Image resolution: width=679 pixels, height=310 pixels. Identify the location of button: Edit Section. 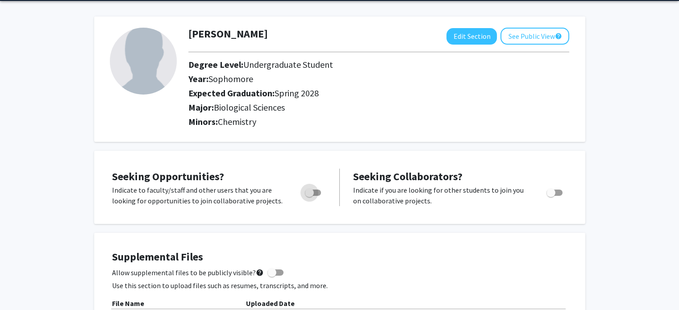
(471, 36).